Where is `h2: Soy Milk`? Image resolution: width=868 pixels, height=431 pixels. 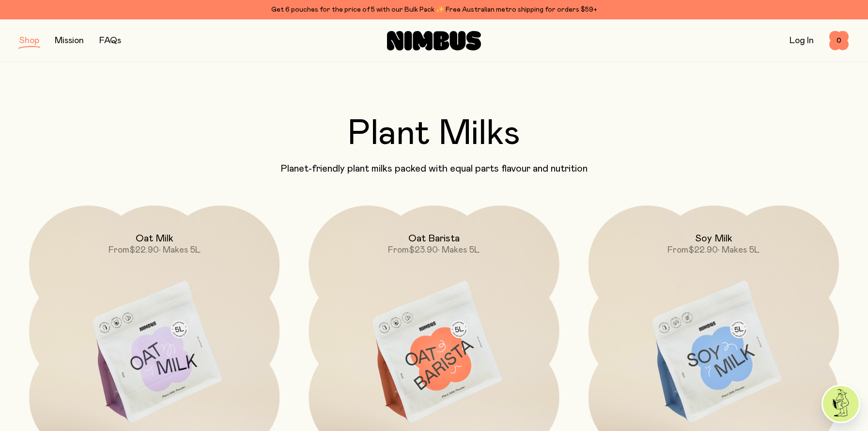
h2: Soy Milk is located at coordinates (714, 238).